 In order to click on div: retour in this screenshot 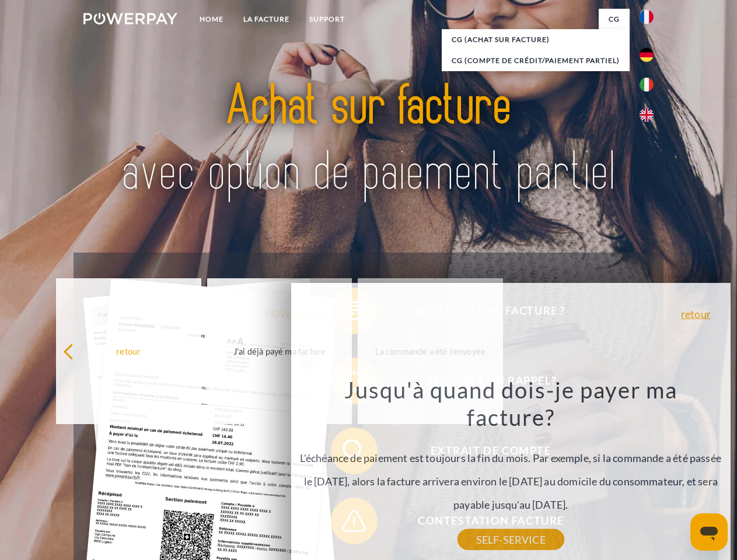, I will do `click(129, 351)`.